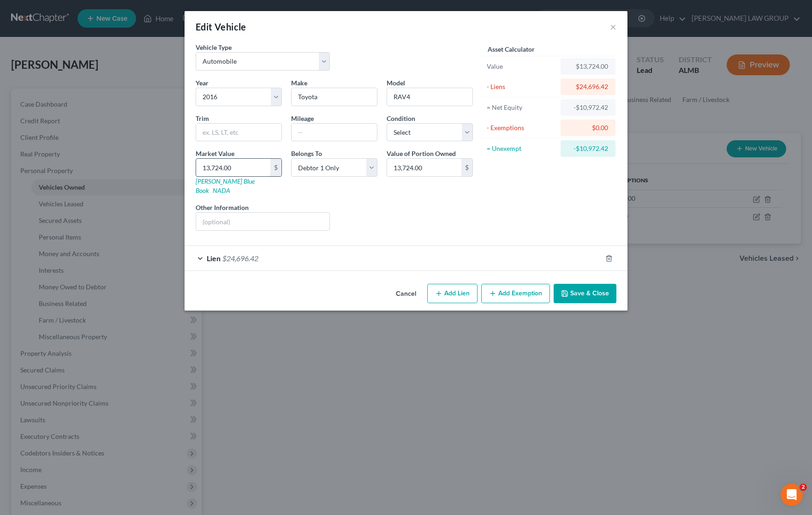  What do you see at coordinates (302, 118) in the screenshot?
I see `label: Mileage` at bounding box center [302, 118].